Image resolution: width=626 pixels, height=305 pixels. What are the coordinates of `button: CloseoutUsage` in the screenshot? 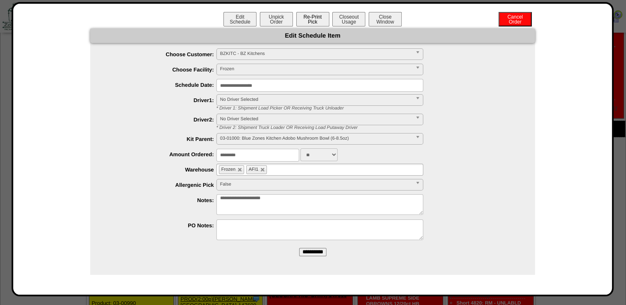 It's located at (349, 19).